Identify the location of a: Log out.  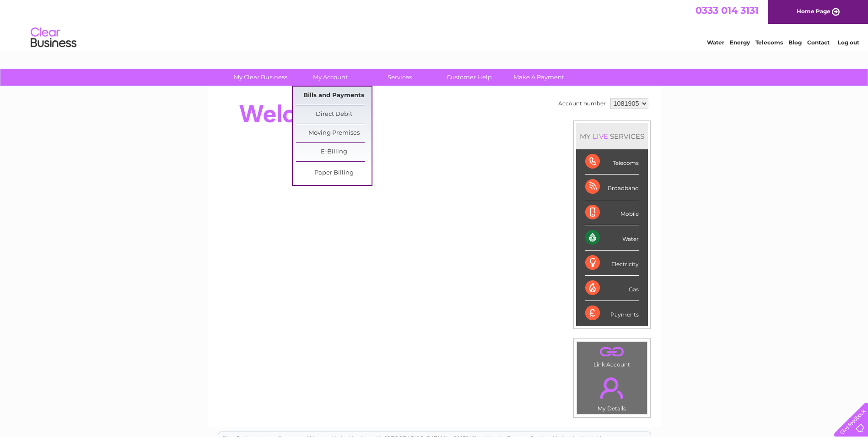
(848, 42).